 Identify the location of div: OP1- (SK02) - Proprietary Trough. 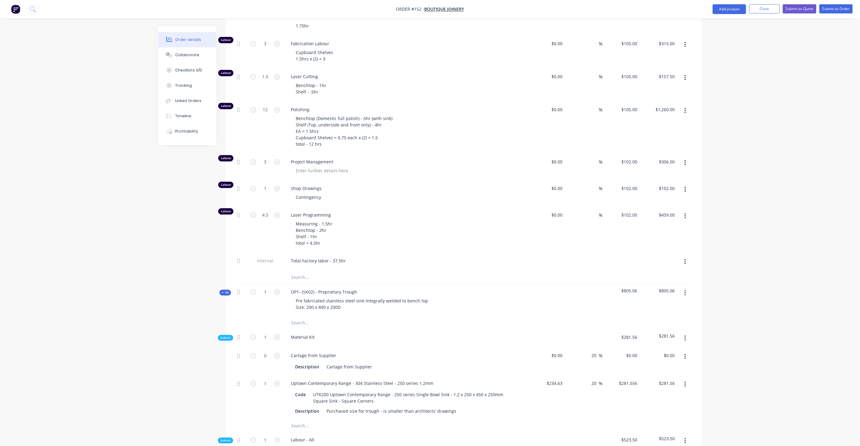
(324, 291).